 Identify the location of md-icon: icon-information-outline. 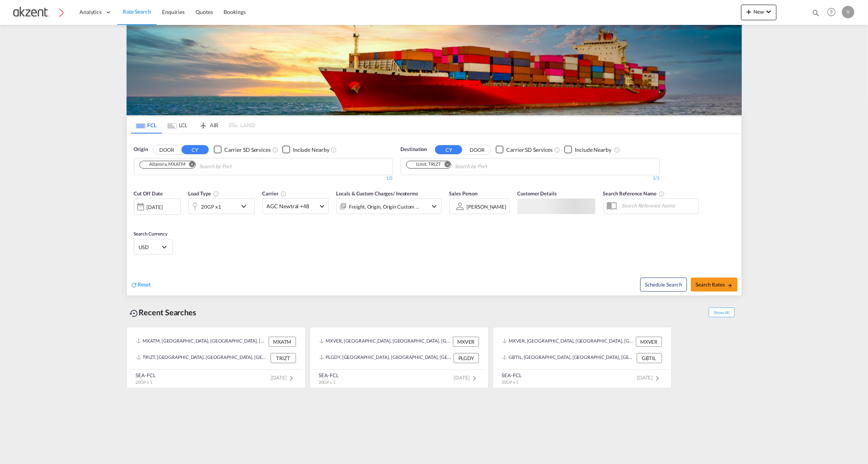
(216, 194).